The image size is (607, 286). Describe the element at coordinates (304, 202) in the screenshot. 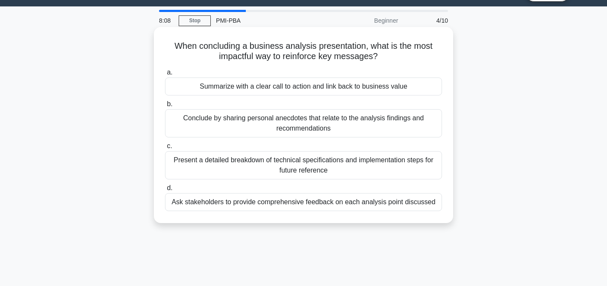

I see `div: Ask stakeholders to provide comprehensive feedback on each analysis point discussed` at that location.